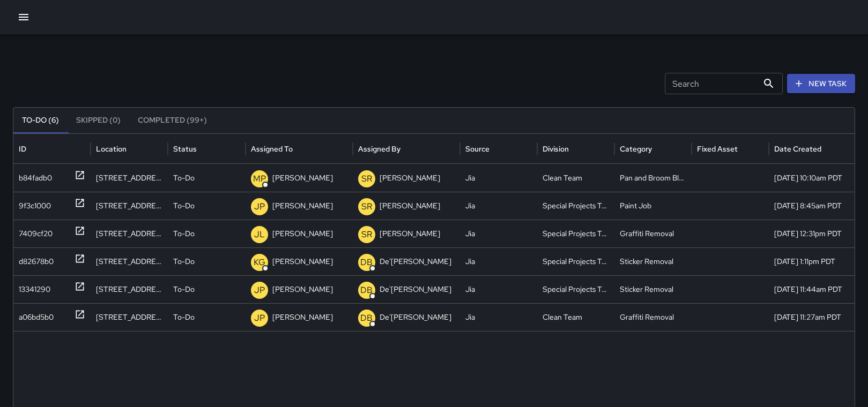  What do you see at coordinates (379, 149) in the screenshot?
I see `div: Assigned By` at bounding box center [379, 149].